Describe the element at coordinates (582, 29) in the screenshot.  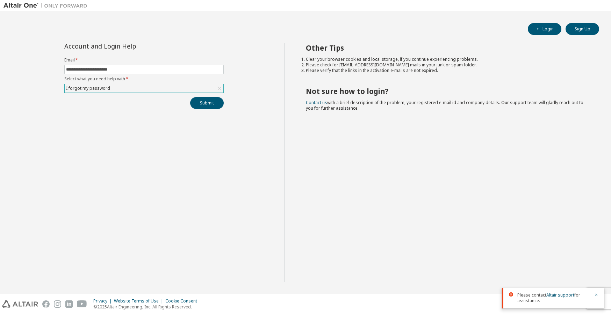
I see `button: Sign Up` at that location.